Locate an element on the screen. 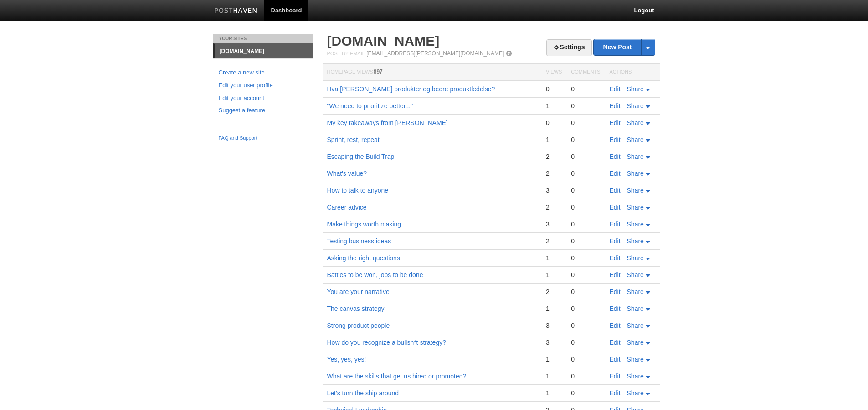 Image resolution: width=868 pixels, height=410 pixels. a: Yes, yes, yes! is located at coordinates (347, 359).